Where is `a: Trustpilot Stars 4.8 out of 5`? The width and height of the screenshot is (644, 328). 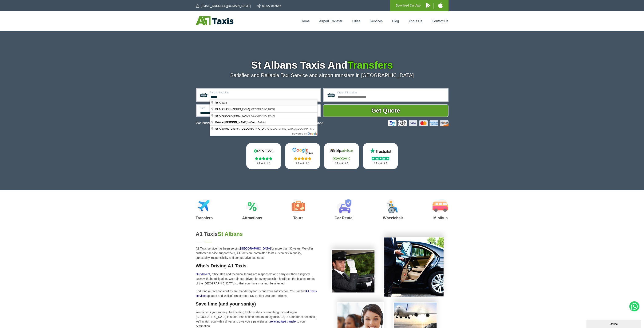
a: Trustpilot Stars 4.8 out of 5 is located at coordinates (381, 156).